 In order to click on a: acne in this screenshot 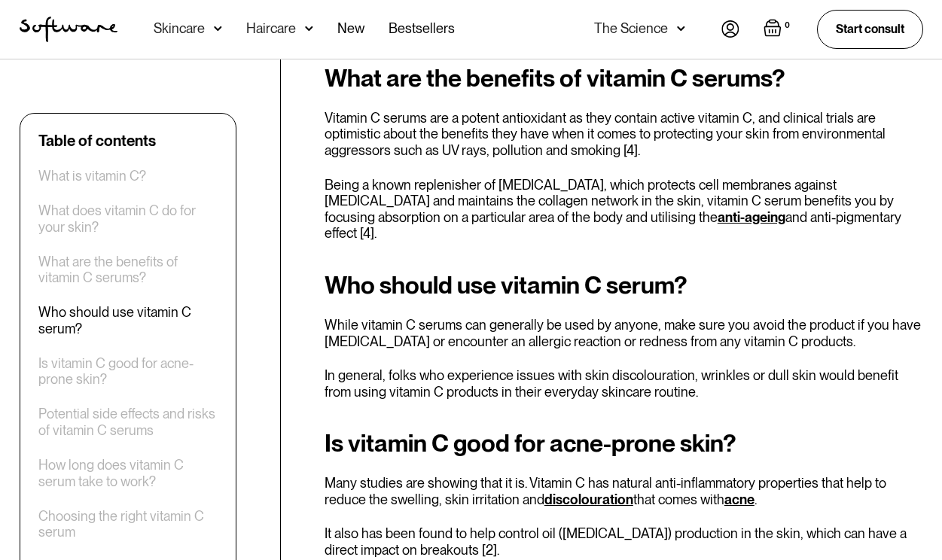, I will do `click(740, 499)`.